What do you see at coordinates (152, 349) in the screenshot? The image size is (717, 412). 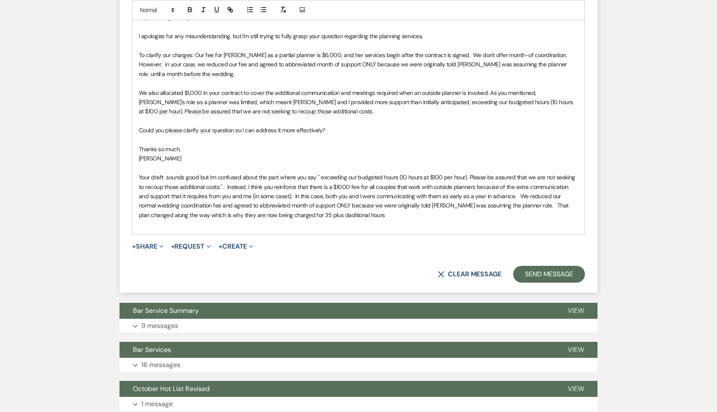 I see `span: Bar Services` at bounding box center [152, 349].